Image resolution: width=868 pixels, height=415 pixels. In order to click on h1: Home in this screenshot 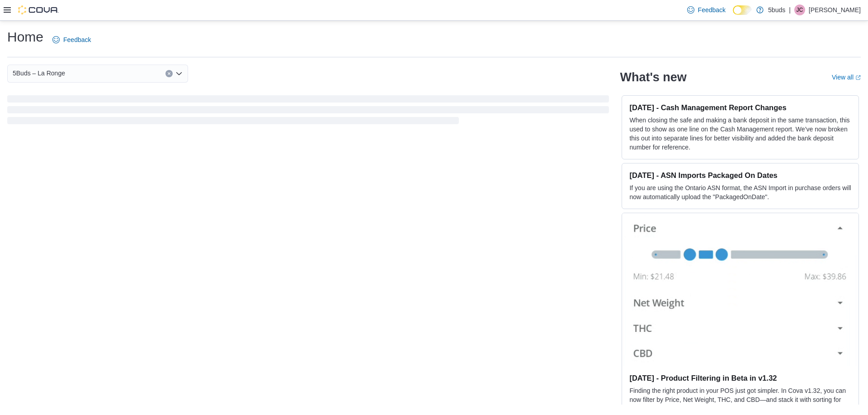, I will do `click(26, 37)`.